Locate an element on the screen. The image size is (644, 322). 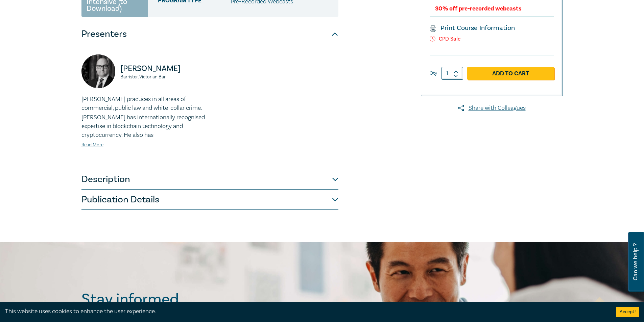
span: Can we help ? is located at coordinates (635, 261).